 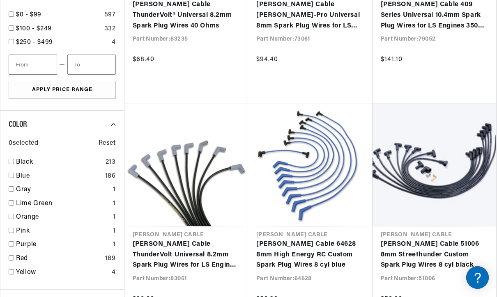 What do you see at coordinates (63, 218) in the screenshot?
I see `a: Orange` at bounding box center [63, 218].